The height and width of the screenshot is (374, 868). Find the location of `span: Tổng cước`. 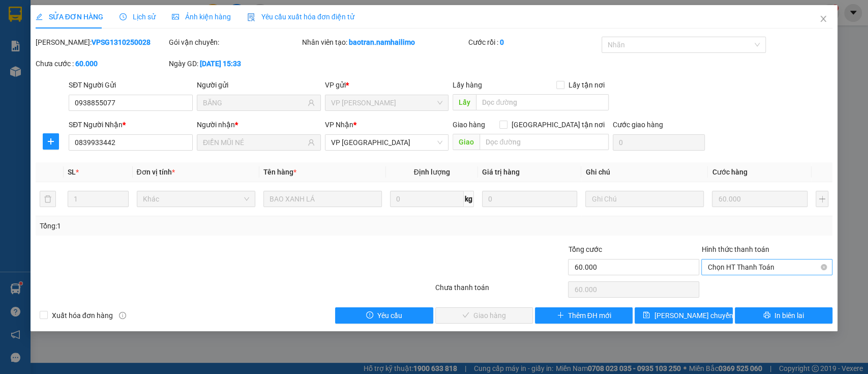

span: Tổng cước is located at coordinates (585, 249).